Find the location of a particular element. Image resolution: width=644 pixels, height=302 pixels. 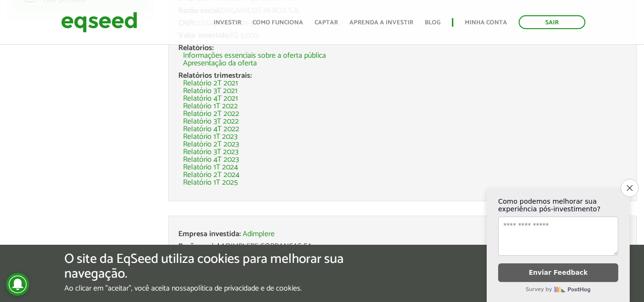

a: Relatório 4T 2023 is located at coordinates (211, 160).